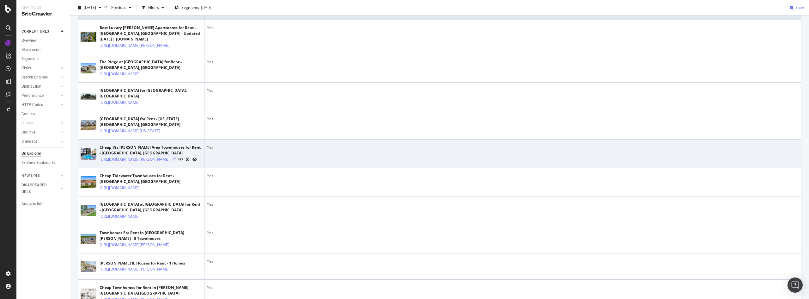  Describe the element at coordinates (43, 8) in the screenshot. I see `div: Analytics` at that location.